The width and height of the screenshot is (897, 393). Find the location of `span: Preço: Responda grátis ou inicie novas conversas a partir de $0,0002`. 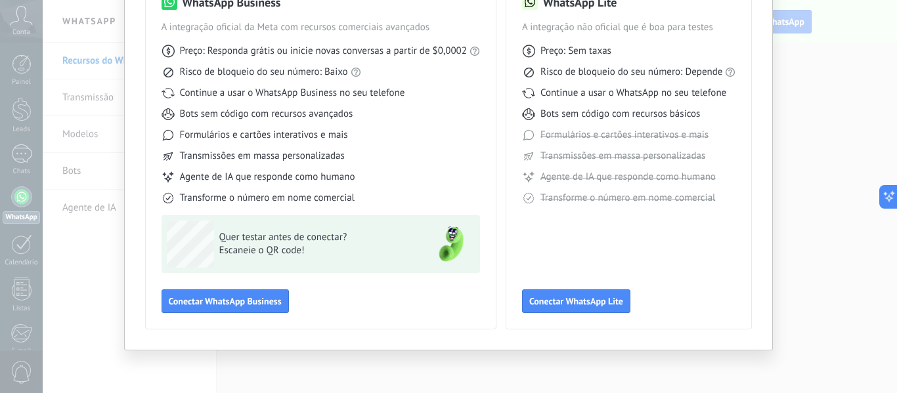

span: Preço: Responda grátis ou inicie novas conversas a partir de $0,0002 is located at coordinates (323, 51).